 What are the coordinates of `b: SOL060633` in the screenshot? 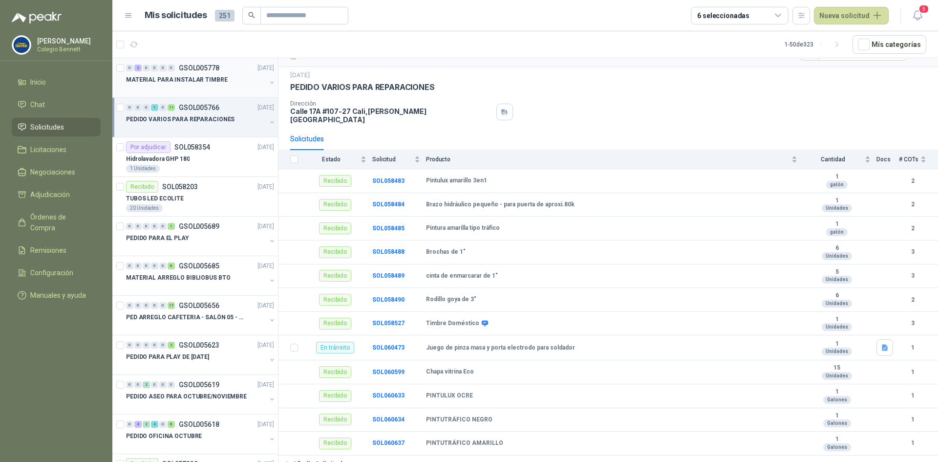 It's located at (388, 395).